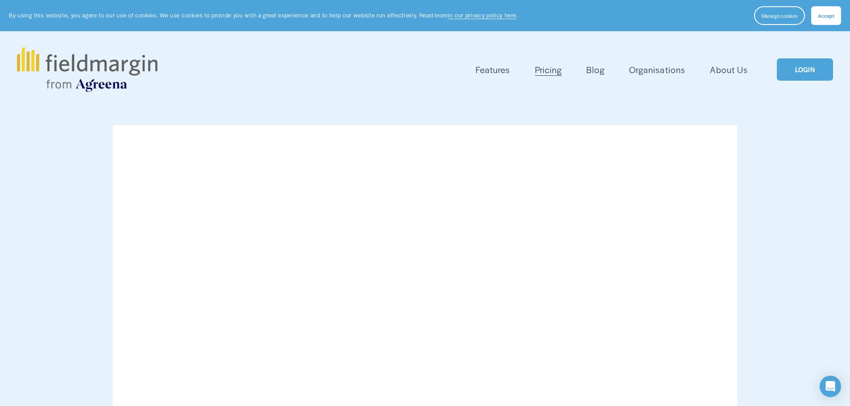  Describe the element at coordinates (728, 70) in the screenshot. I see `a: About Us` at that location.